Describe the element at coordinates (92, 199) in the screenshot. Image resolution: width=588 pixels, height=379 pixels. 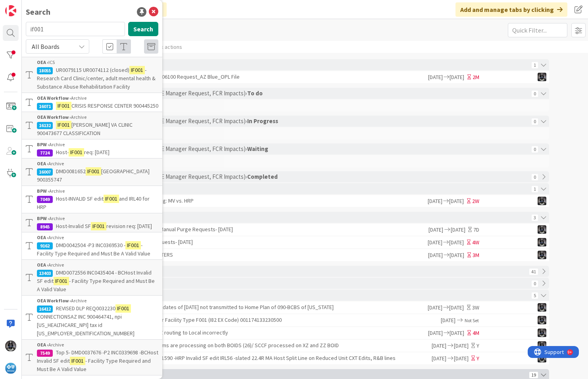
I see `a: BPW ›Archive7049Host-INVALID SF editIF001and IRL40 for HRP` at that location.